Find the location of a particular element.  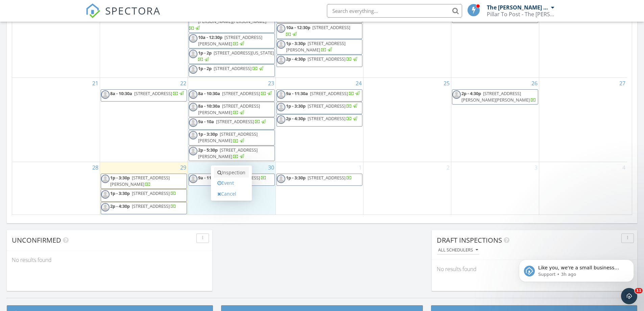

span: 2p - 5:30p is located at coordinates (208, 150).